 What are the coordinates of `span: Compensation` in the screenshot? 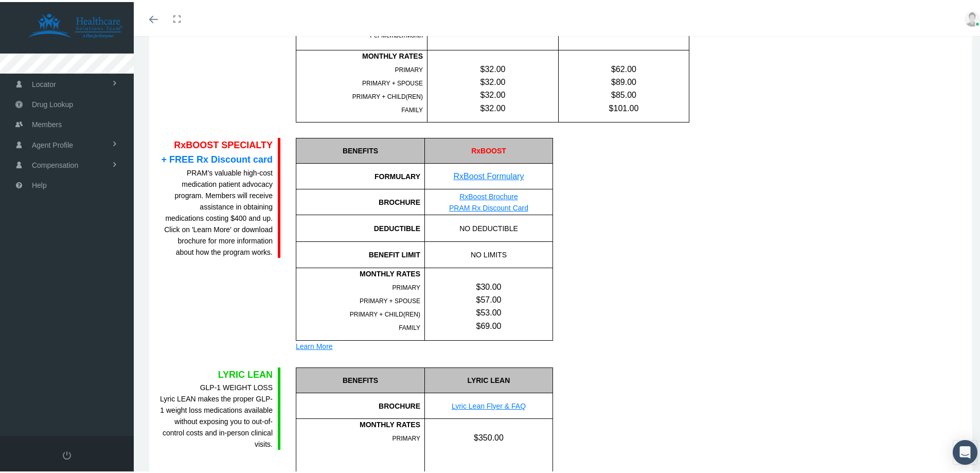 It's located at (55, 163).